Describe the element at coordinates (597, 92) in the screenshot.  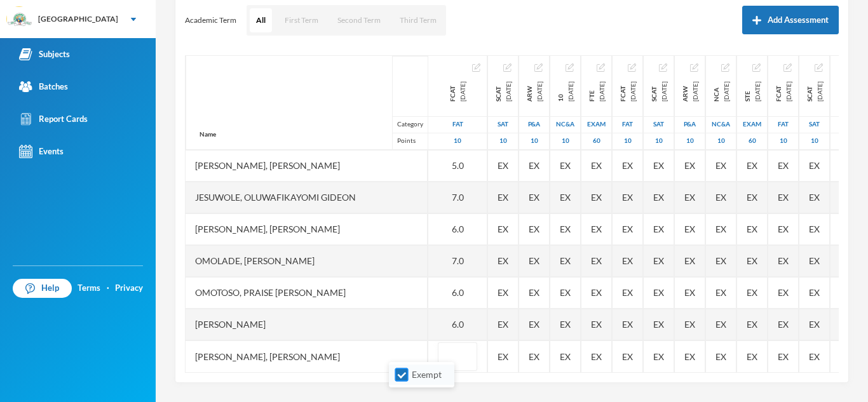
I see `div: First Term Examination` at that location.